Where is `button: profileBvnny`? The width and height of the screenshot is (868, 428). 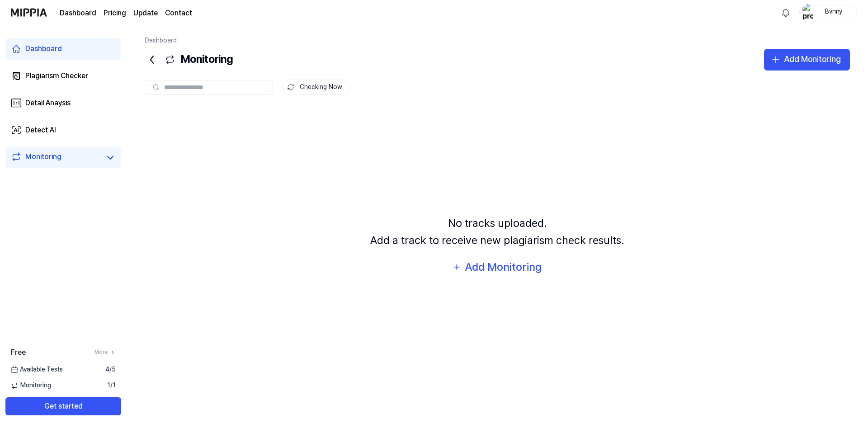
button: profileBvnny is located at coordinates (828, 13).